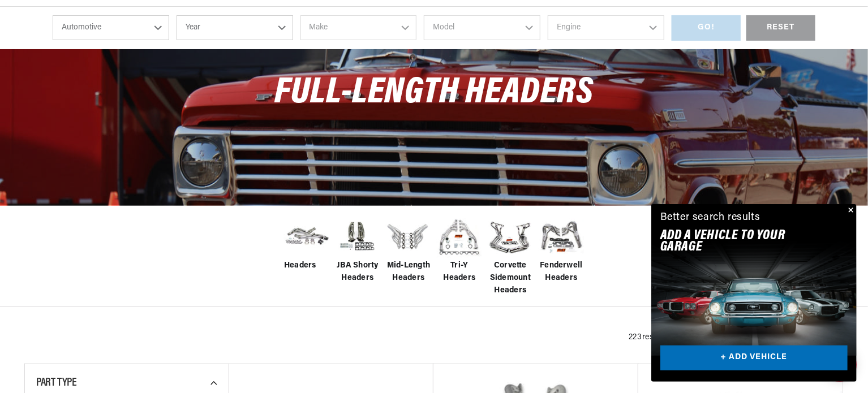 This screenshot has width=868, height=393. I want to click on img: Headers, so click(307, 236).